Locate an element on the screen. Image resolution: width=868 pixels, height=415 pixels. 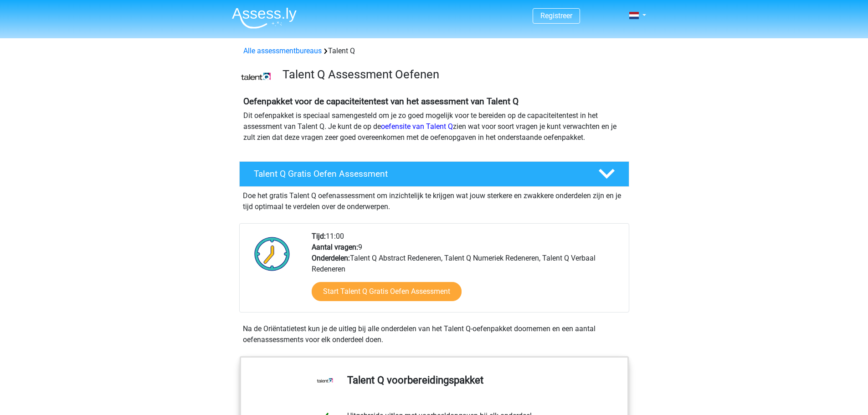
h3: Talent Q Assessment Oefenen is located at coordinates (452, 74).